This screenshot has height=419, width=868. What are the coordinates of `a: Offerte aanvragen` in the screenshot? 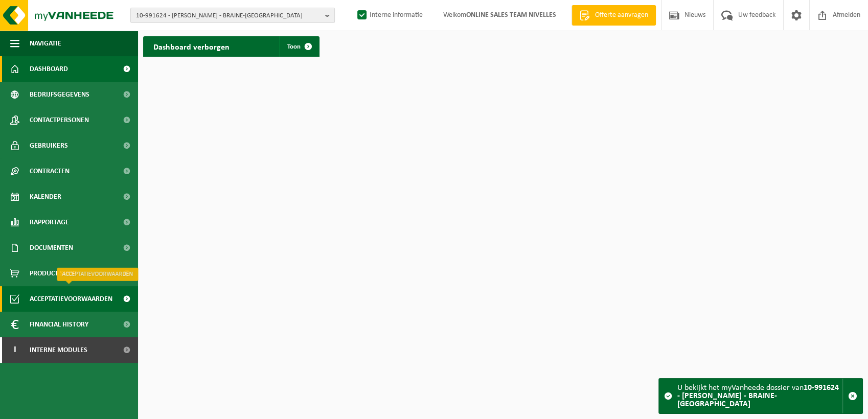 It's located at (613, 15).